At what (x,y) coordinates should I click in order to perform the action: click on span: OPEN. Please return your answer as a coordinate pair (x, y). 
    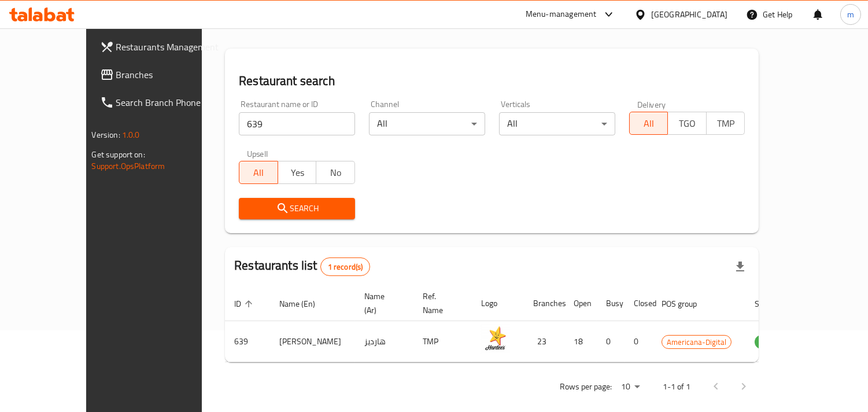
    Looking at the image, I should click on (769, 342).